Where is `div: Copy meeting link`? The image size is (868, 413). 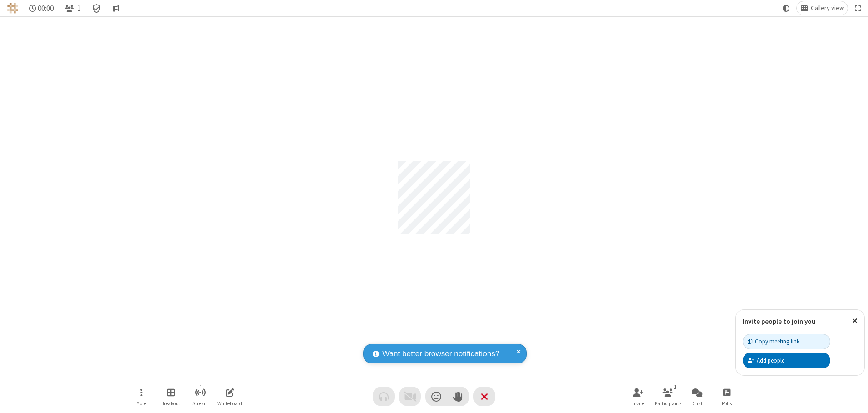
div: Copy meeting link is located at coordinates (774, 341).